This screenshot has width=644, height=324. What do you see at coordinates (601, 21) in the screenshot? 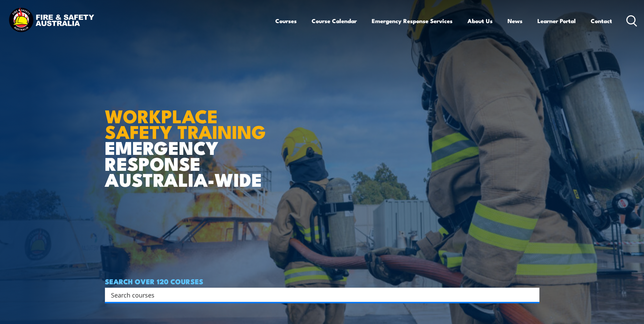
I see `a: Contact` at bounding box center [601, 21].